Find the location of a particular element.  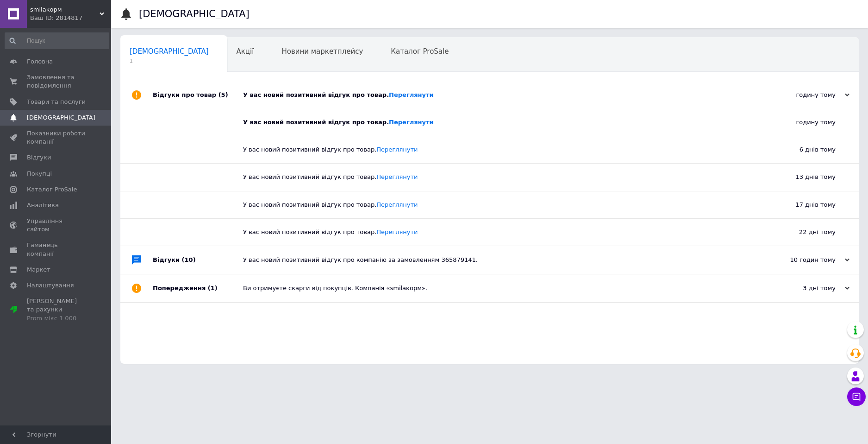

div: 22 дні тому is located at coordinates (801, 232).